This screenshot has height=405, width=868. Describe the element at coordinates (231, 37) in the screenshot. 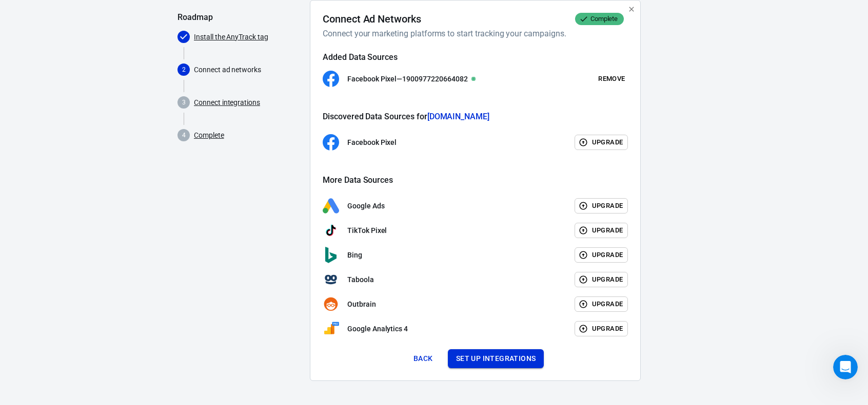

I see `a: Install the AnyTrack tag` at that location.